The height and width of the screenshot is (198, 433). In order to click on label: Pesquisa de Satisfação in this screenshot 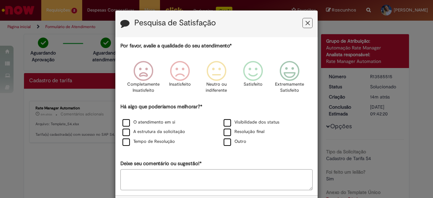, I will do `click(175, 23)`.